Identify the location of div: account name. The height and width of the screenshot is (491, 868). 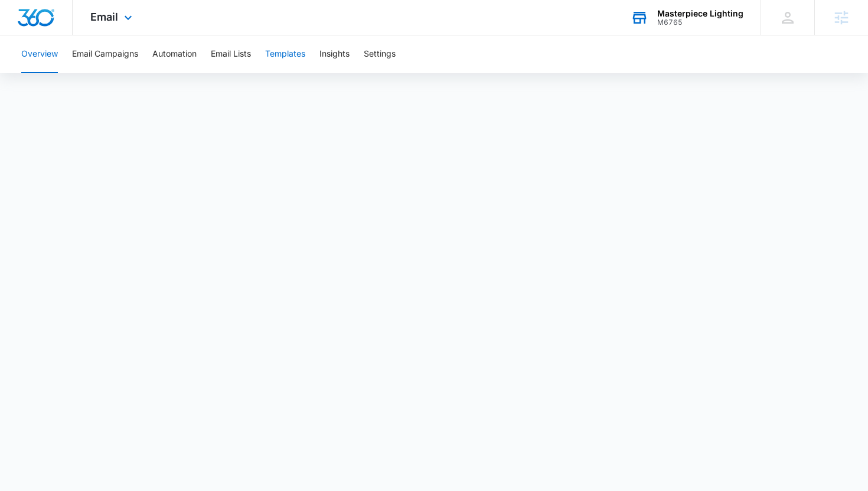
(700, 14).